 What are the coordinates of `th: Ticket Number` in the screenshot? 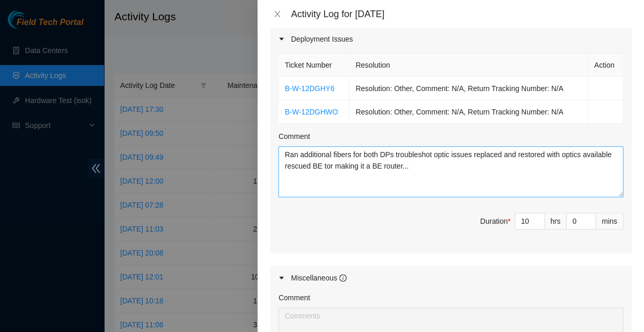 It's located at (314, 65).